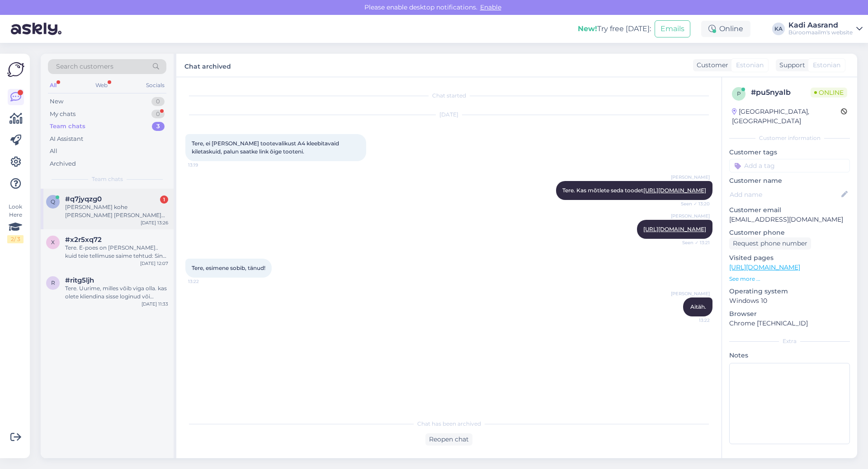 This screenshot has width=868, height=469. Describe the element at coordinates (53, 282) in the screenshot. I see `span: r` at that location.